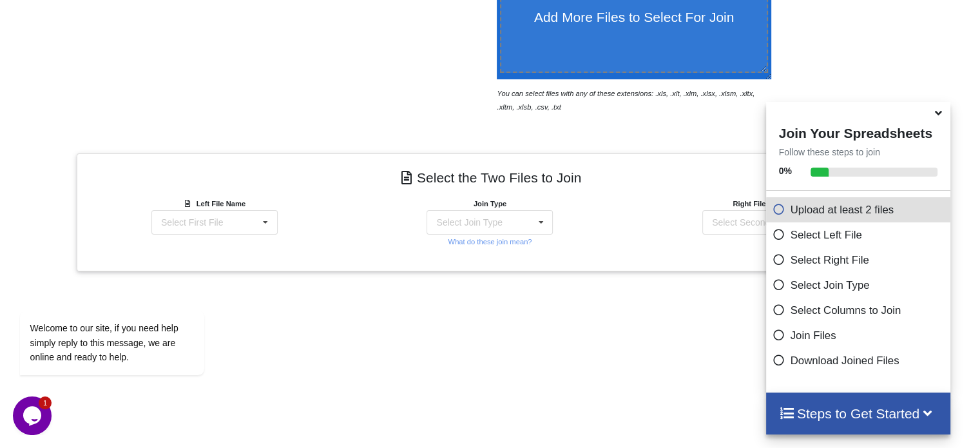 The height and width of the screenshot is (448, 980). Describe the element at coordinates (749, 223) in the screenshot. I see `div: Select Second File` at that location.